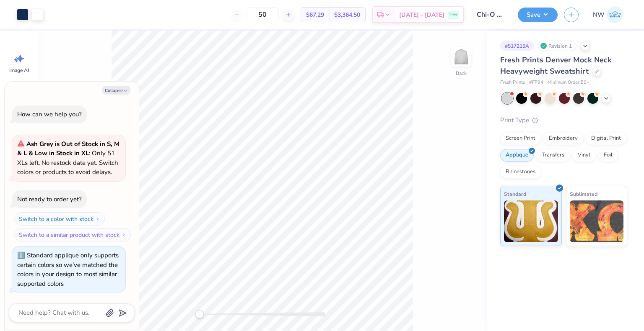 This screenshot has height=331, width=644. Describe the element at coordinates (568, 83) in the screenshot. I see `span: Minimum Order: 50 +` at that location.